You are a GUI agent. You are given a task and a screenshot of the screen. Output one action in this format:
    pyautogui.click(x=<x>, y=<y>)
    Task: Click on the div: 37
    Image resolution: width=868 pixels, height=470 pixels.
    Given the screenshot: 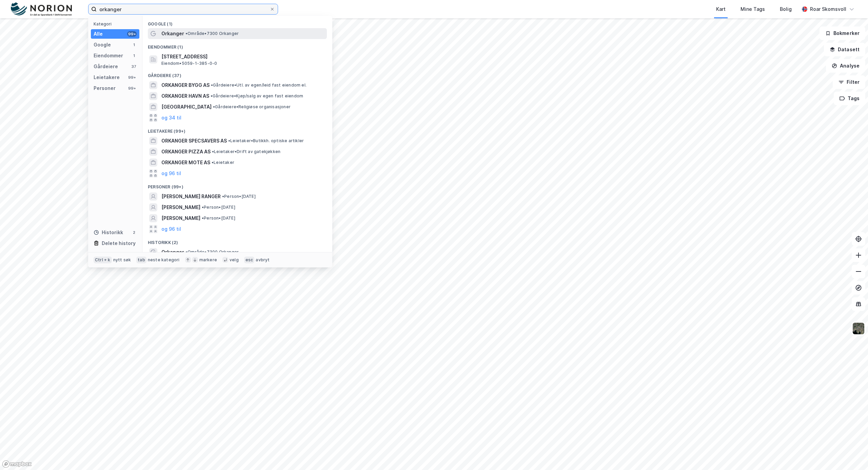 What is the action you would take?
    pyautogui.click(x=134, y=67)
    